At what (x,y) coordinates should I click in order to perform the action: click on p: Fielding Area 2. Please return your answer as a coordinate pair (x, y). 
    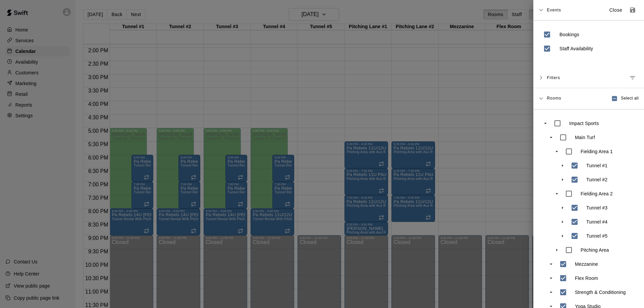
    Looking at the image, I should click on (597, 194).